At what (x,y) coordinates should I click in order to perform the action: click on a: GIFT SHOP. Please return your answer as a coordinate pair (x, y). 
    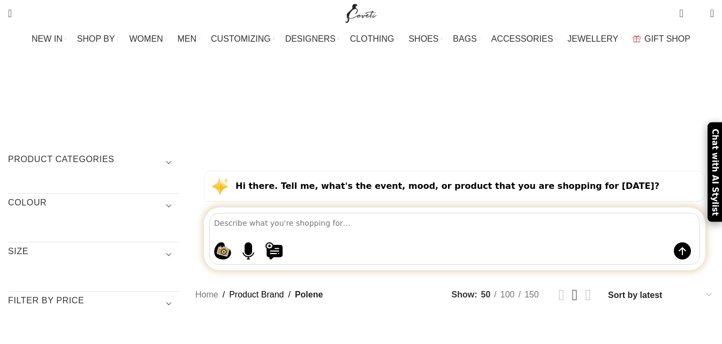
    Looking at the image, I should click on (661, 39).